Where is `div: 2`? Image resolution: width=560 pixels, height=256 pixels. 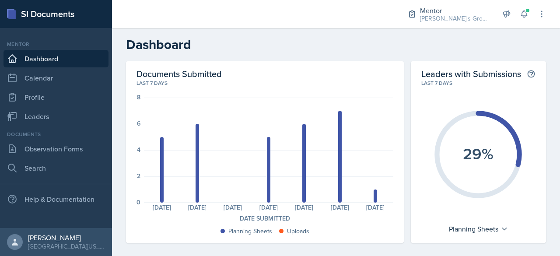 div: 2 is located at coordinates (139, 176).